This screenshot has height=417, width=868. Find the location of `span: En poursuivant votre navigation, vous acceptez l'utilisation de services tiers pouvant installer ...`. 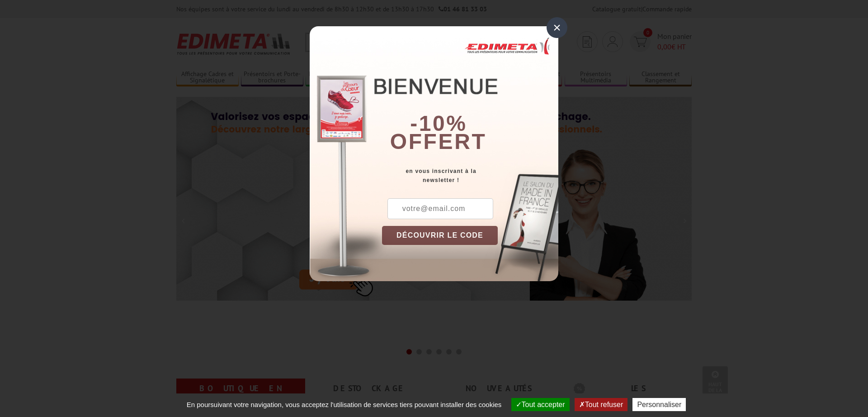

span: En poursuivant votre navigation, vous acceptez l'utilisation de services tiers pouvant installer ... is located at coordinates (344, 404).